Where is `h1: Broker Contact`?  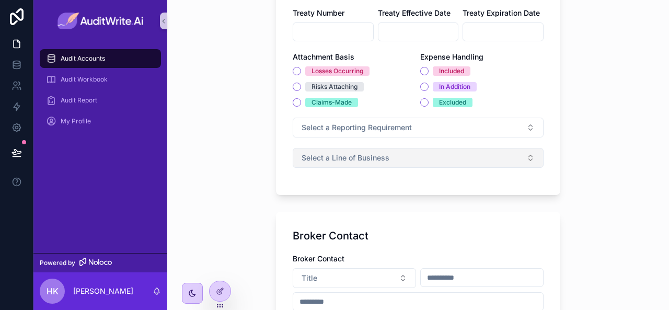
h1: Broker Contact is located at coordinates (330, 236).